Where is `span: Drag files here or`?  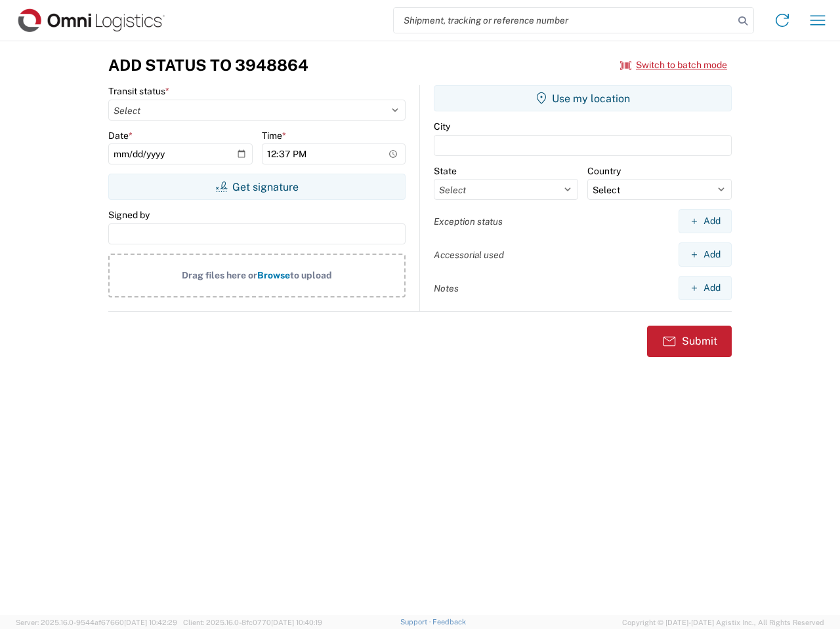
span: Drag files here or is located at coordinates (219, 275).